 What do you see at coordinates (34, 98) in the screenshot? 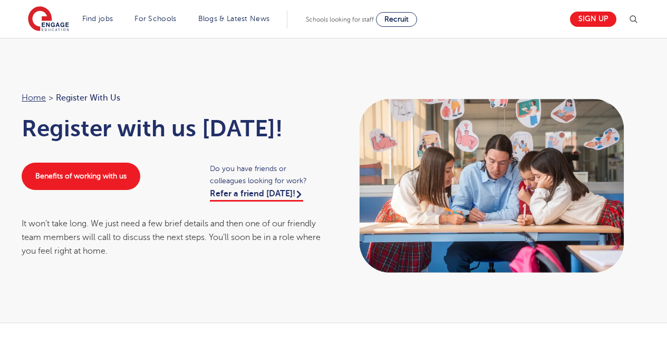
I see `a: Home` at bounding box center [34, 98].